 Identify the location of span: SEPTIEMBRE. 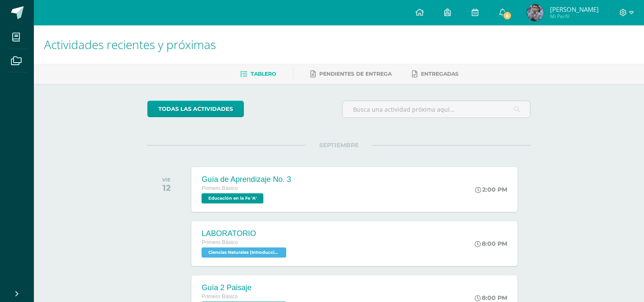
(339, 145).